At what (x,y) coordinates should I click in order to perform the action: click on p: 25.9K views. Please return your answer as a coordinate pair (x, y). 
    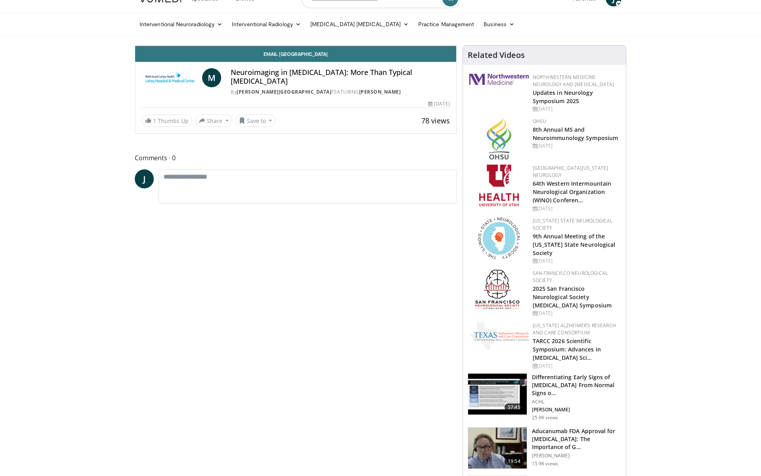
    Looking at the image, I should click on (545, 418).